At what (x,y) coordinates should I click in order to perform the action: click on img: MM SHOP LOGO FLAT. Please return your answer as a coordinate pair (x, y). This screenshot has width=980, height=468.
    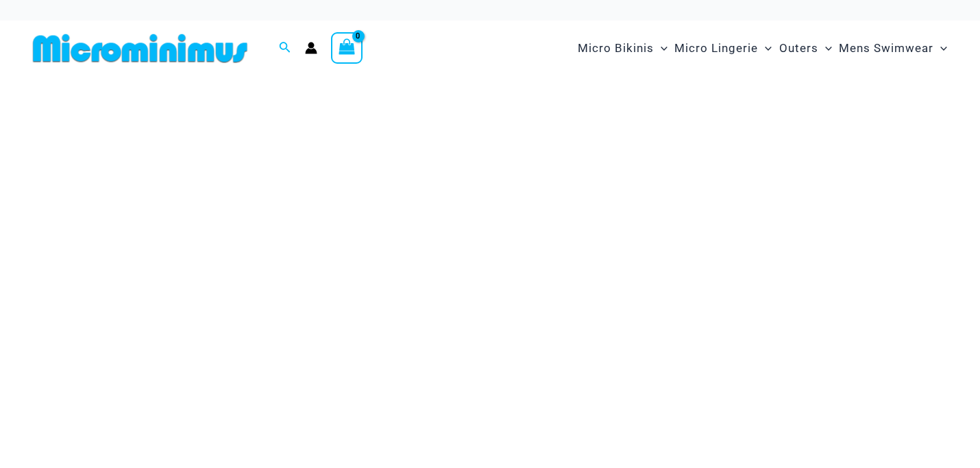
    Looking at the image, I should click on (140, 48).